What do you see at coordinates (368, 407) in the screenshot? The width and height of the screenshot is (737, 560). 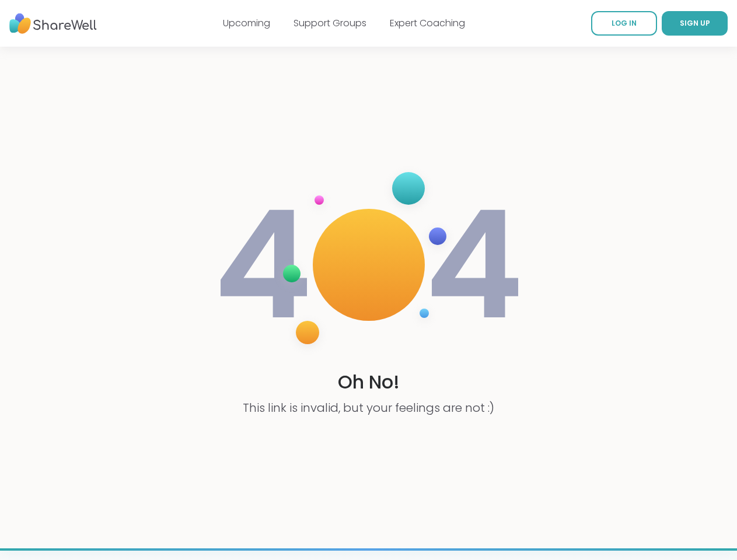 I see `p: This link is invalid, but your feelings are not :)` at bounding box center [368, 407].